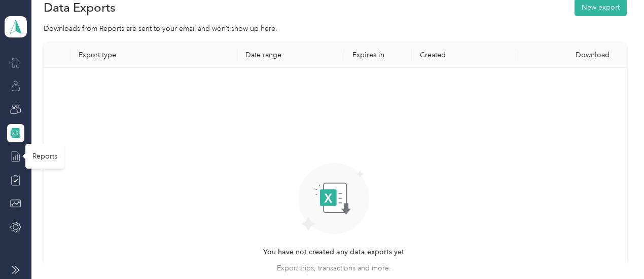 This screenshot has width=644, height=279. What do you see at coordinates (335, 28) in the screenshot?
I see `div: Downloads from Reports are sent to your email and won’t show up here.` at bounding box center [335, 28].